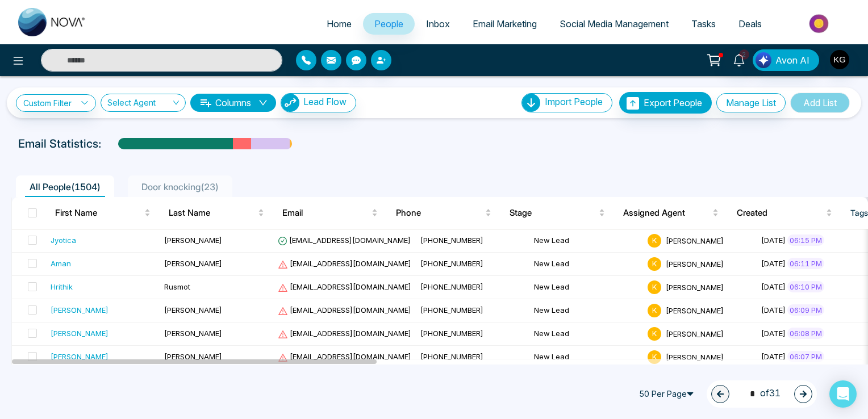 The height and width of the screenshot is (419, 868). I want to click on img: Market-place.gif, so click(820, 23).